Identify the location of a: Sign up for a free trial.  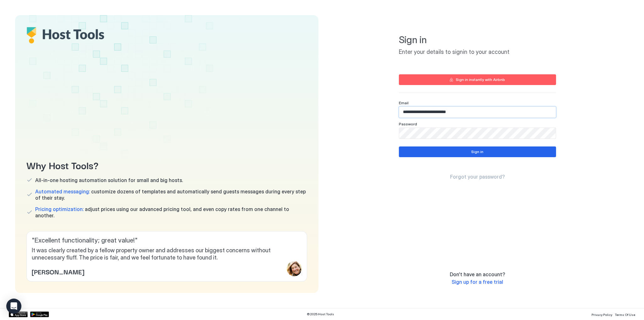
(478, 282).